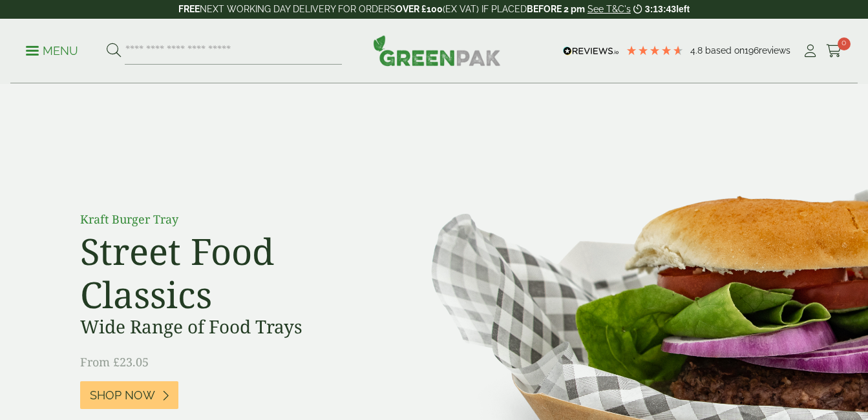 The width and height of the screenshot is (868, 420). What do you see at coordinates (833, 51) in the screenshot?
I see `i: Cart` at bounding box center [833, 51].